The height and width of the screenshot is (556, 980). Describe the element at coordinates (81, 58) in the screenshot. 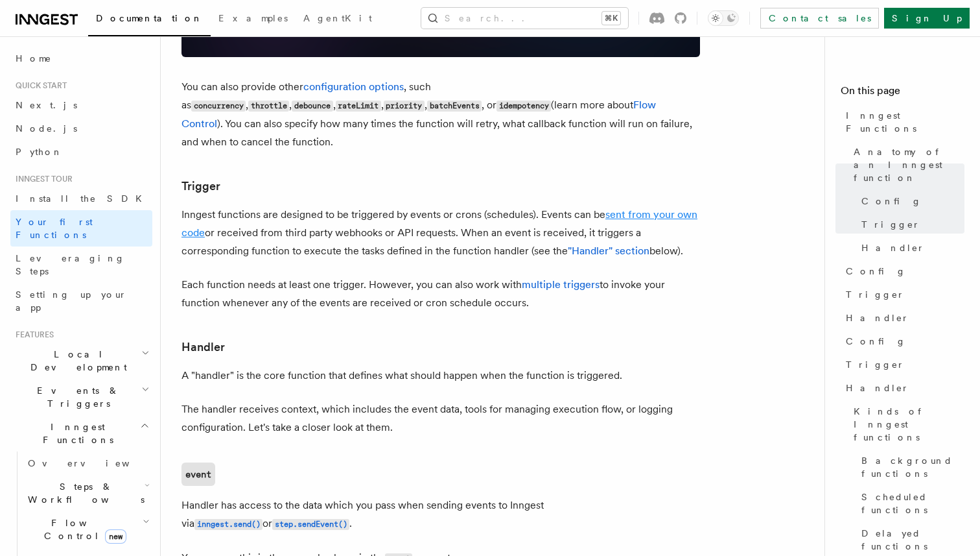

I see `a: Home` at that location.